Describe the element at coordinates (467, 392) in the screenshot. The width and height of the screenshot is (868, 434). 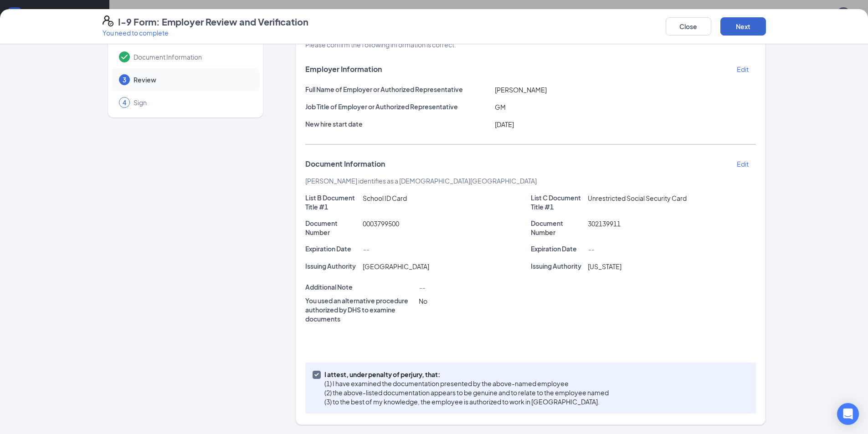
I see `p: (2) the above-listed documentation appears to be genuine and to relate to the employee named` at that location.